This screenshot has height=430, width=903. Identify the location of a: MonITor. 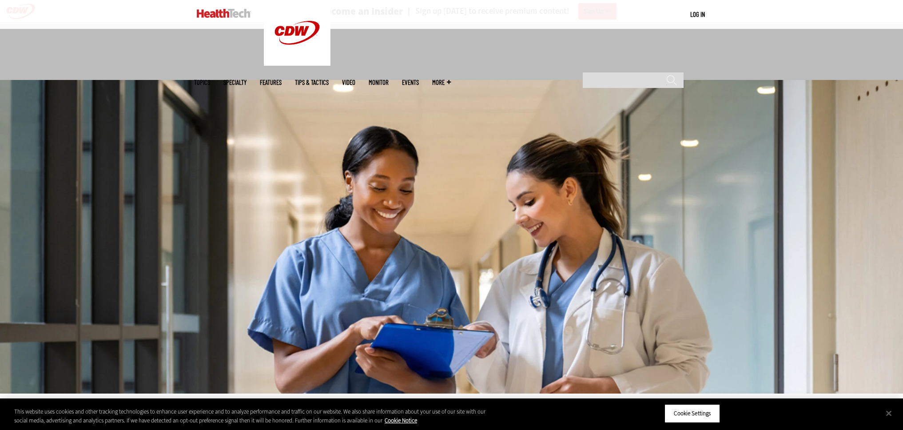
(378, 82).